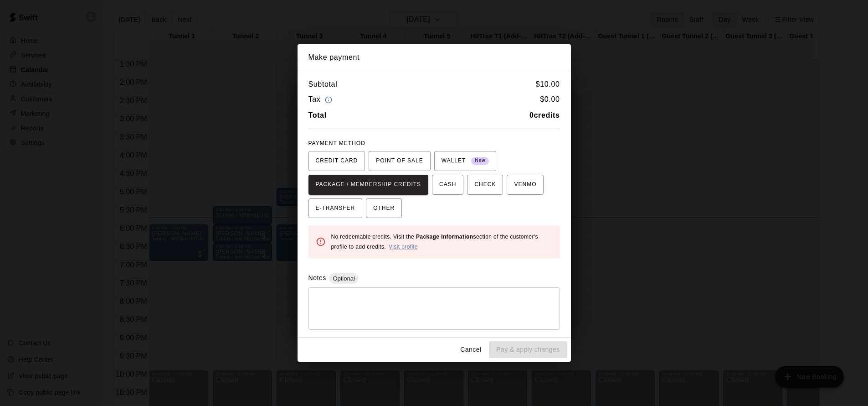 The height and width of the screenshot is (406, 868). Describe the element at coordinates (336, 209) in the screenshot. I see `span: E-TRANSFER` at that location.